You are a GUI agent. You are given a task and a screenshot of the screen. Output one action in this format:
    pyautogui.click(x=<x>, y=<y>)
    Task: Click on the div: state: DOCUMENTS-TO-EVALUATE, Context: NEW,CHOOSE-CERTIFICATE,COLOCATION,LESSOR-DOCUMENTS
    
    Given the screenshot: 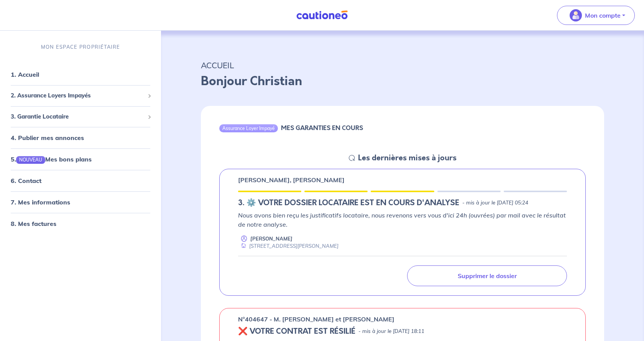 What is the action you would take?
    pyautogui.click(x=402, y=203)
    